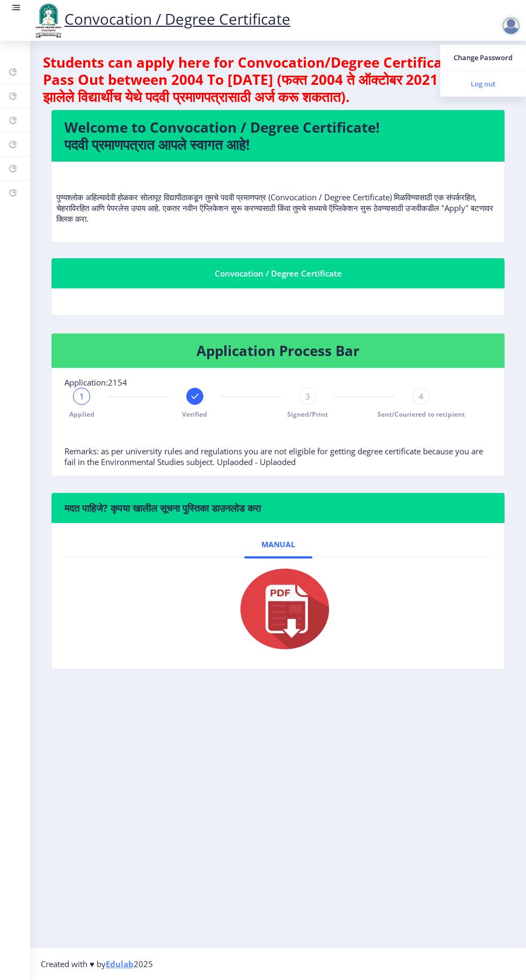 The width and height of the screenshot is (526, 980). What do you see at coordinates (161, 19) in the screenshot?
I see `a: Convocation / Degree Certificate` at bounding box center [161, 19].